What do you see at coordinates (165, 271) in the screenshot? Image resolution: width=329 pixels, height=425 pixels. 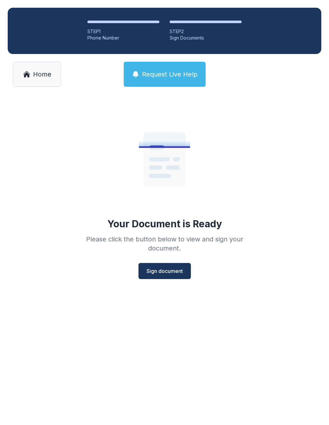 I see `span: Sign document` at bounding box center [165, 271].